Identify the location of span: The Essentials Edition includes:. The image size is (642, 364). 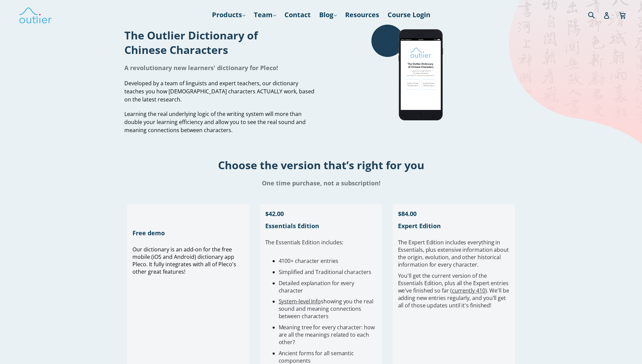
(304, 242).